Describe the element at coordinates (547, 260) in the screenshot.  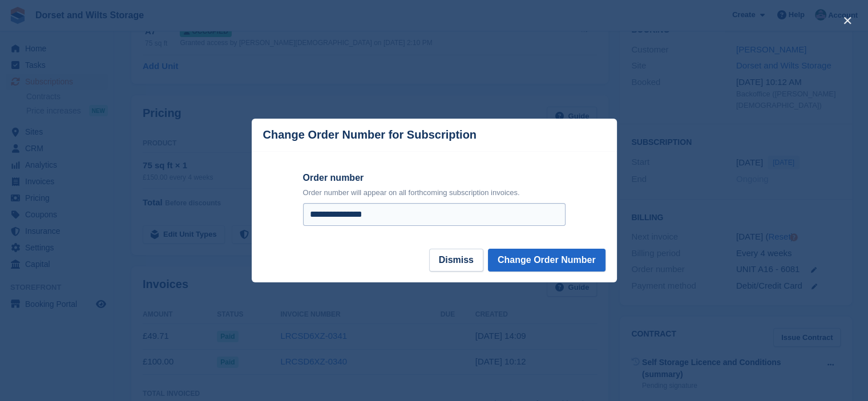
I see `button: Change Order Number` at that location.